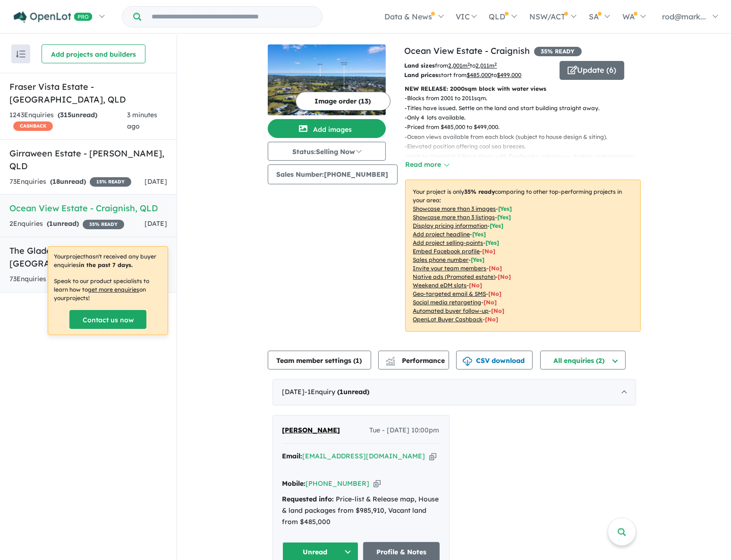 Image resolution: width=731 pixels, height=560 pixels. What do you see at coordinates (108, 319) in the screenshot?
I see `a: Contact us now` at bounding box center [108, 319].